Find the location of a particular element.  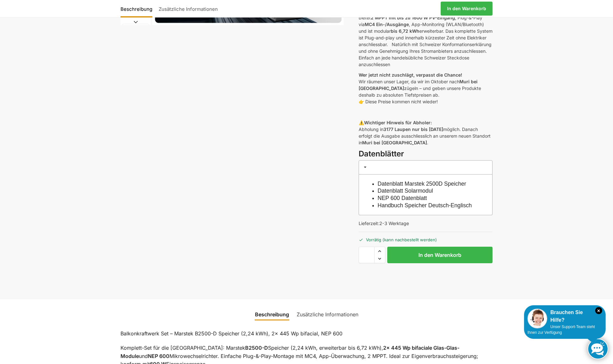

button: In den Warenkorb is located at coordinates (440, 255).